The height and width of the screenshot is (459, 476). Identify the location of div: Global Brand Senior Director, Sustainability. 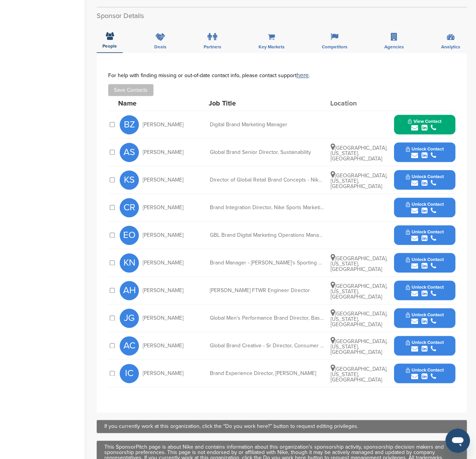
(267, 152).